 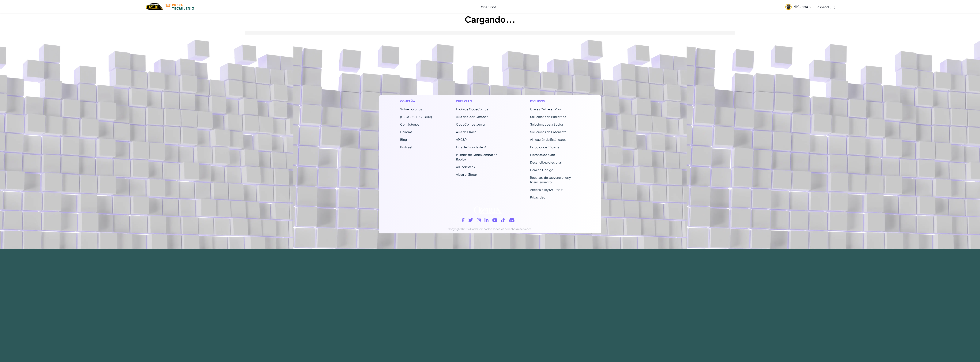 What do you see at coordinates (466, 167) in the screenshot?
I see `a: AI HackStack` at bounding box center [466, 167].